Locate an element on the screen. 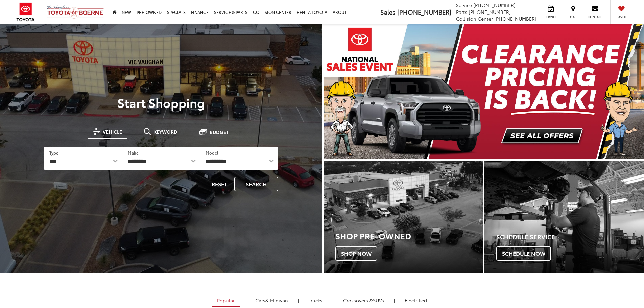 Image resolution: width=644 pixels, height=308 pixels. label: Model is located at coordinates (212, 152).